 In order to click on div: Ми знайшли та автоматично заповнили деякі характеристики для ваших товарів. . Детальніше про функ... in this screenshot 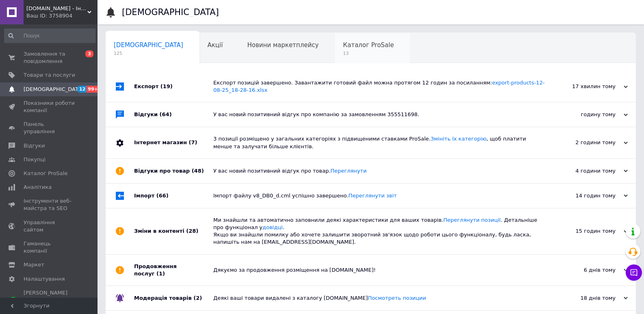, I will do `click(380, 231)`.